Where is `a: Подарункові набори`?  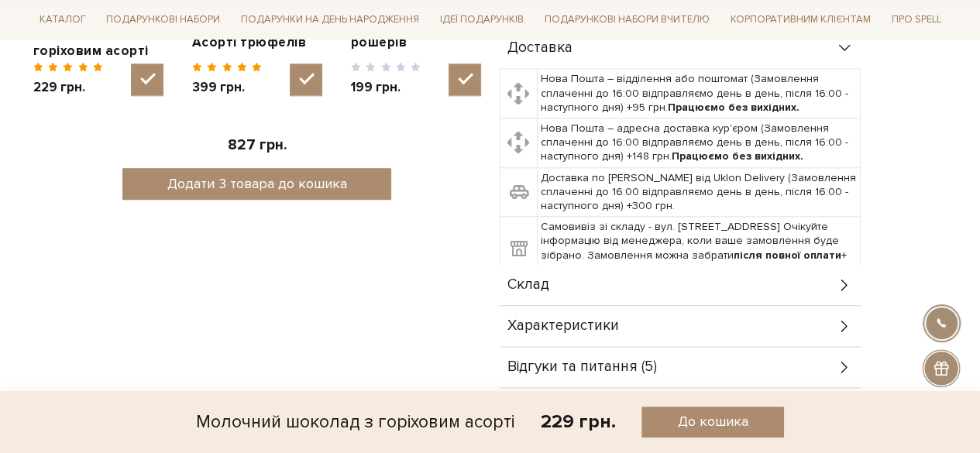
a: Подарункові набори is located at coordinates (163, 20).